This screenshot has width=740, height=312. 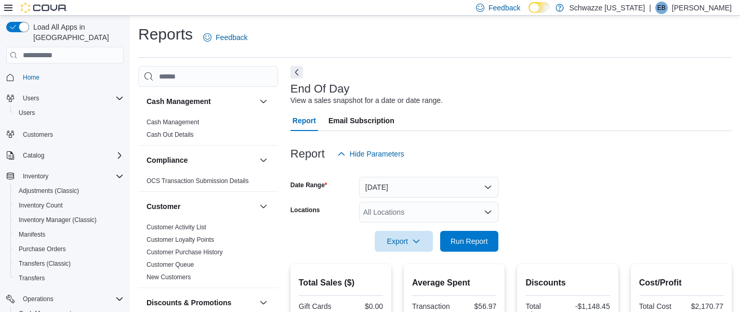 I want to click on button: Cash Management, so click(x=200, y=101).